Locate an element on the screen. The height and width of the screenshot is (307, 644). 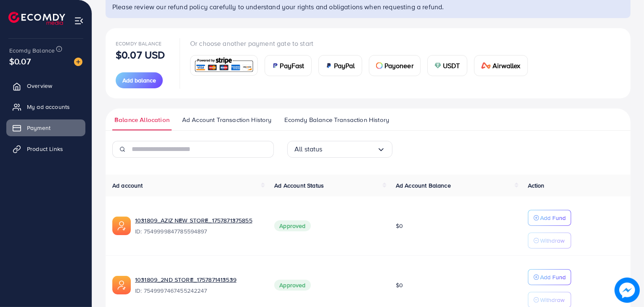
span: Action is located at coordinates (536, 186).